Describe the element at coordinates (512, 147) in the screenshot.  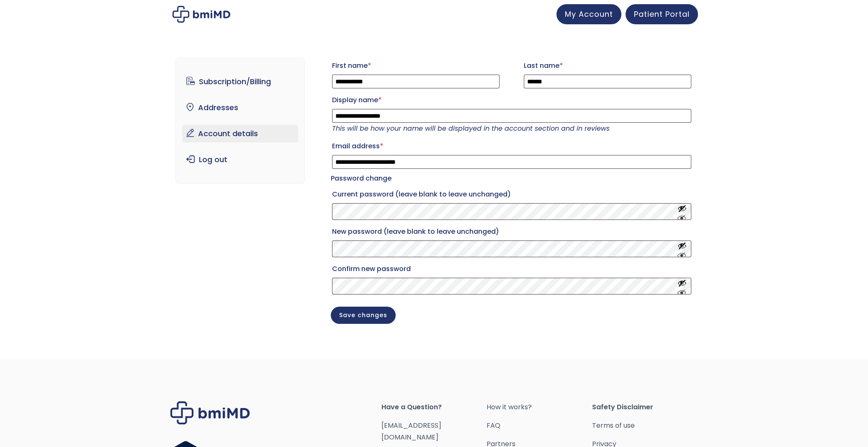
I see `label: Email address` at that location.